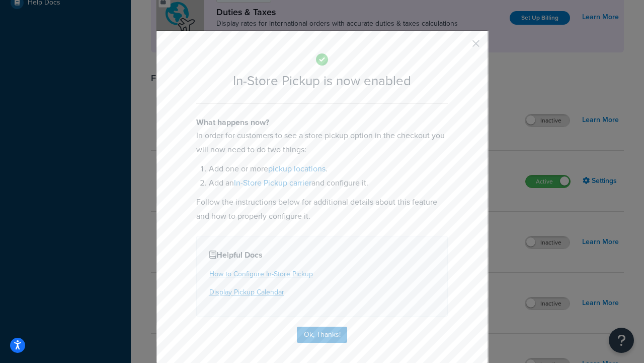  Describe the element at coordinates (273, 183) in the screenshot. I see `a: In-Store Pickup carrier` at that location.